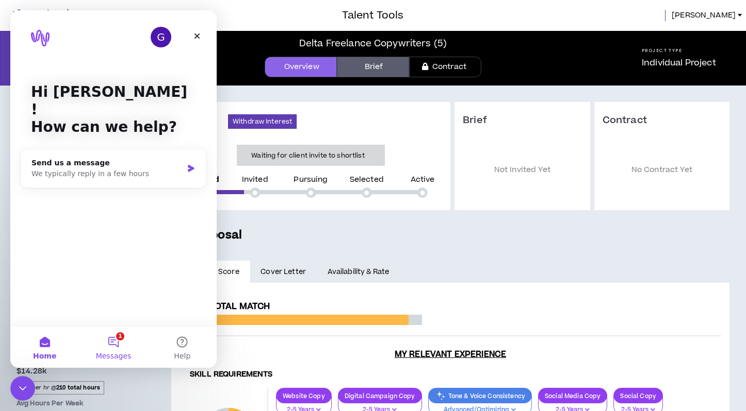  What do you see at coordinates (638, 396) in the screenshot?
I see `p: Social Copy` at bounding box center [638, 396].